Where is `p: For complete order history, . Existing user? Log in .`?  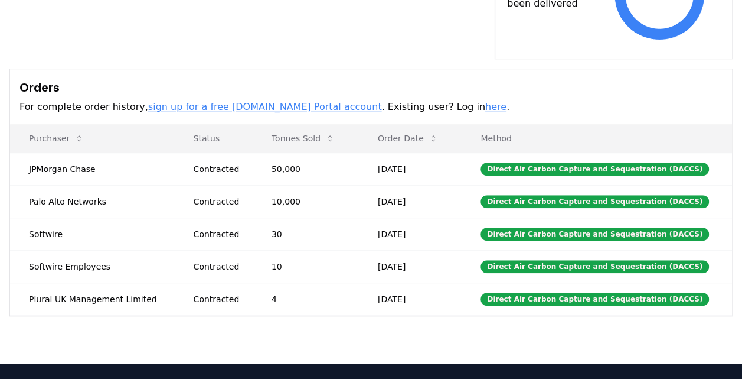 p: For complete order history, . Existing user? Log in . is located at coordinates (371, 107).